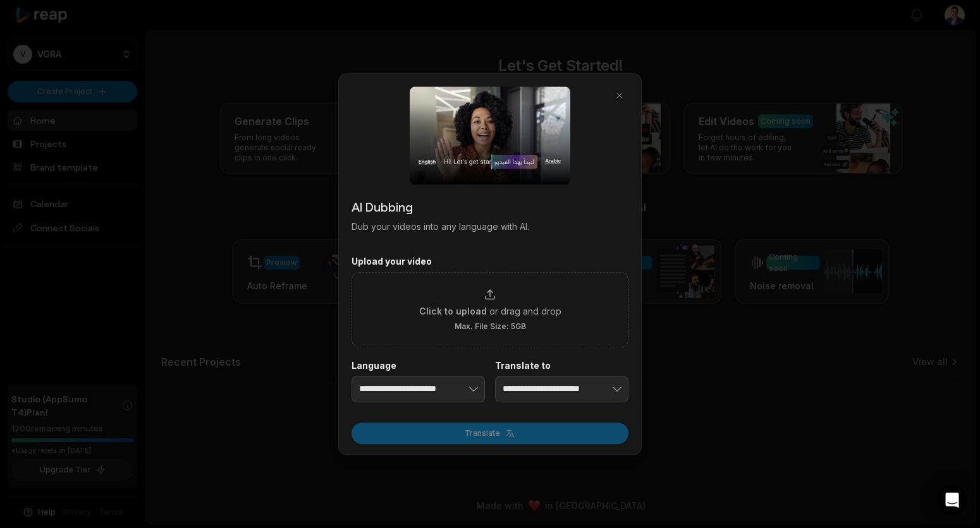 The height and width of the screenshot is (528, 980). What do you see at coordinates (490, 135) in the screenshot?
I see `img: dubbing_dialog.png` at bounding box center [490, 135].